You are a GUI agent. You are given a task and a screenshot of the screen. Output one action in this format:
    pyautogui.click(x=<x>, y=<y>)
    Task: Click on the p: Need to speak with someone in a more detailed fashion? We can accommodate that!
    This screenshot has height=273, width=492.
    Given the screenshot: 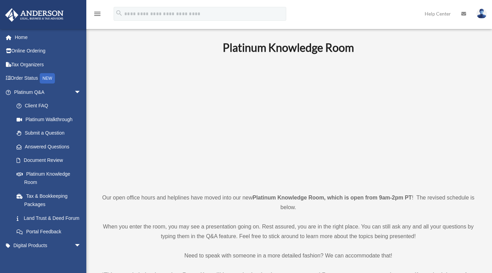 What is the action you would take?
    pyautogui.click(x=288, y=256)
    